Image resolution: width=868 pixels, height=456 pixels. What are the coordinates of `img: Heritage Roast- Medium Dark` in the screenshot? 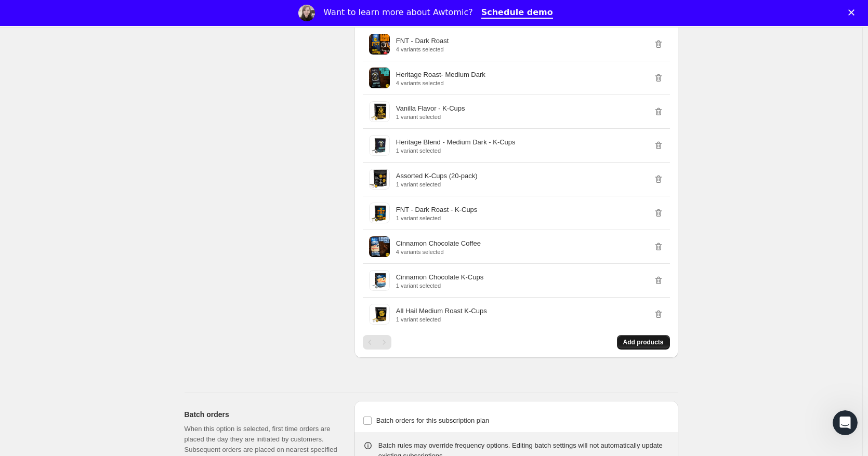 It's located at (379, 78).